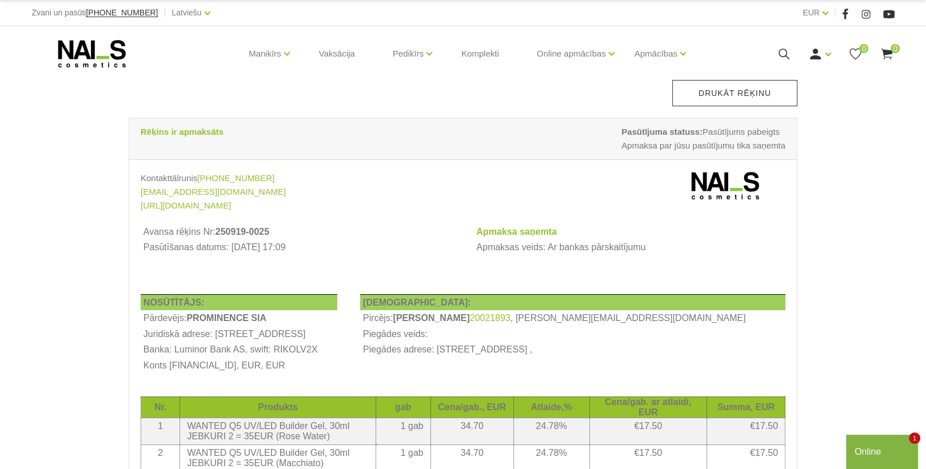 This screenshot has height=469, width=926. What do you see at coordinates (265, 54) in the screenshot?
I see `a: Manikīrs` at bounding box center [265, 54].